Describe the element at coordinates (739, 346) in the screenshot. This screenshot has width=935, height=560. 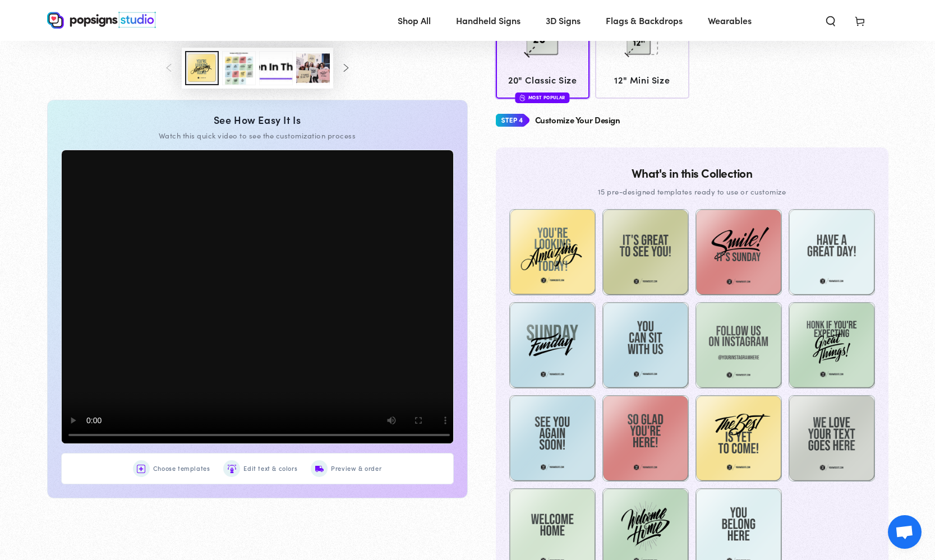
I see `div: Design Template 7` at that location.